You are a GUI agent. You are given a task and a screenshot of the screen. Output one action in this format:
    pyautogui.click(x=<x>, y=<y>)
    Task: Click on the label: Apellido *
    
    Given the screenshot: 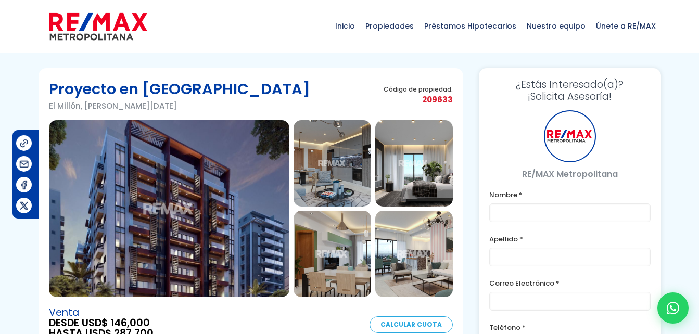 What is the action you would take?
    pyautogui.click(x=570, y=239)
    